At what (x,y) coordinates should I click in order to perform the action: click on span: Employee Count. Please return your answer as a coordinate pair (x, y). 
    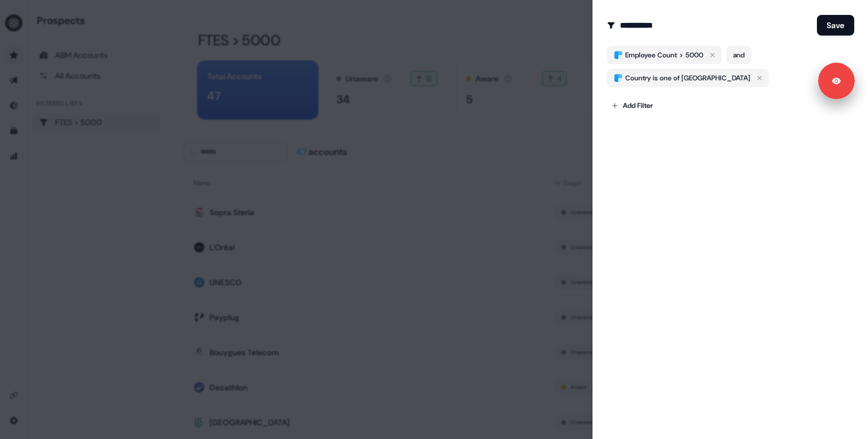
    Looking at the image, I should click on (651, 55).